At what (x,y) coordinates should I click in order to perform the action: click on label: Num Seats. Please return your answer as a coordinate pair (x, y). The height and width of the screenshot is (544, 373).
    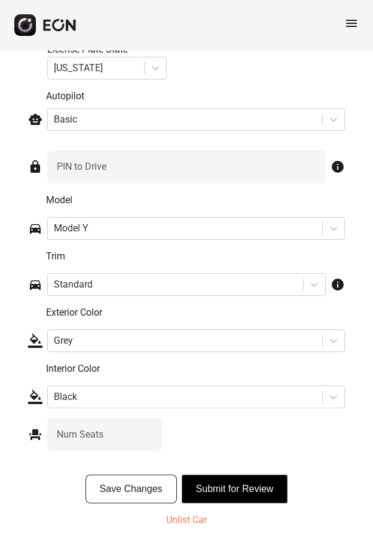
    Looking at the image, I should click on (80, 435).